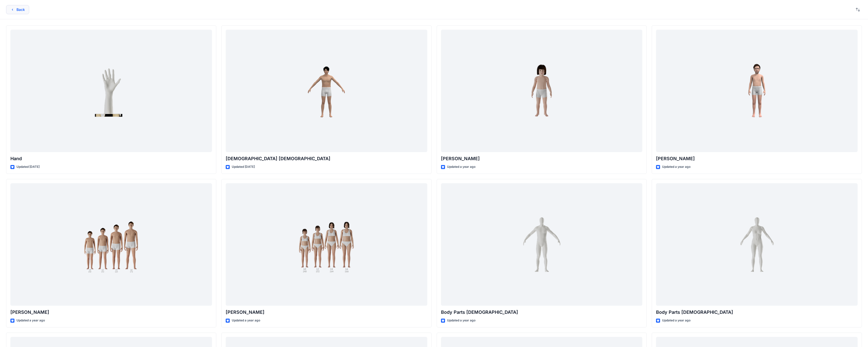 The height and width of the screenshot is (347, 868). I want to click on a: Brandon, so click(111, 244).